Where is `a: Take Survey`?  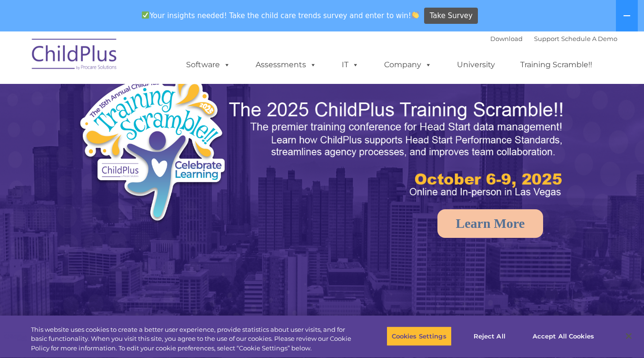 a: Take Survey is located at coordinates (451, 16).